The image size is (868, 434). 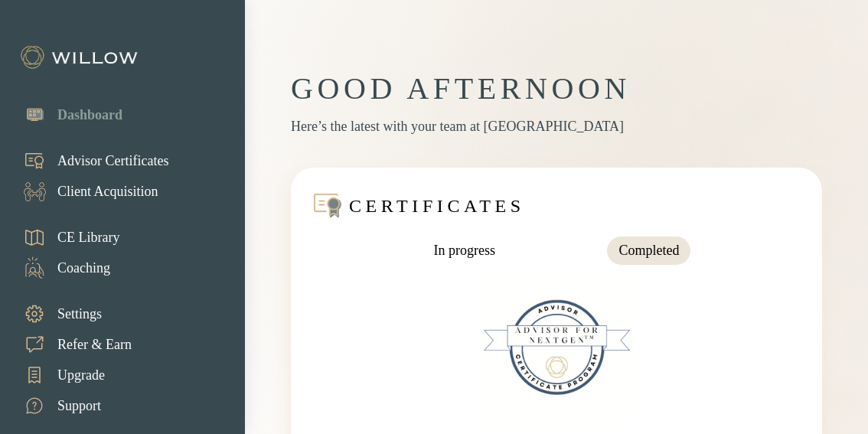 What do you see at coordinates (64, 268) in the screenshot?
I see `a: Coaching` at bounding box center [64, 268].